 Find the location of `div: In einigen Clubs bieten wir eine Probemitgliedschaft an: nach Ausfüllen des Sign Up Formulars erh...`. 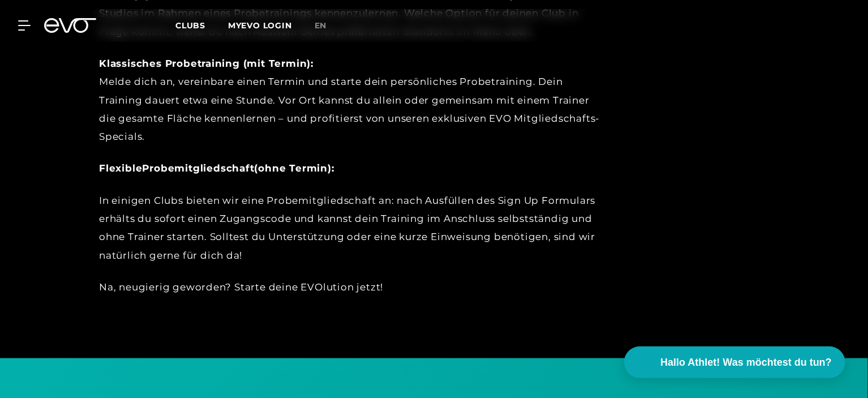

div: In einigen Clubs bieten wir eine Probemitgliedschaft an: nach Ausfüllen des Sign Up Formulars erh... is located at coordinates (353, 228).